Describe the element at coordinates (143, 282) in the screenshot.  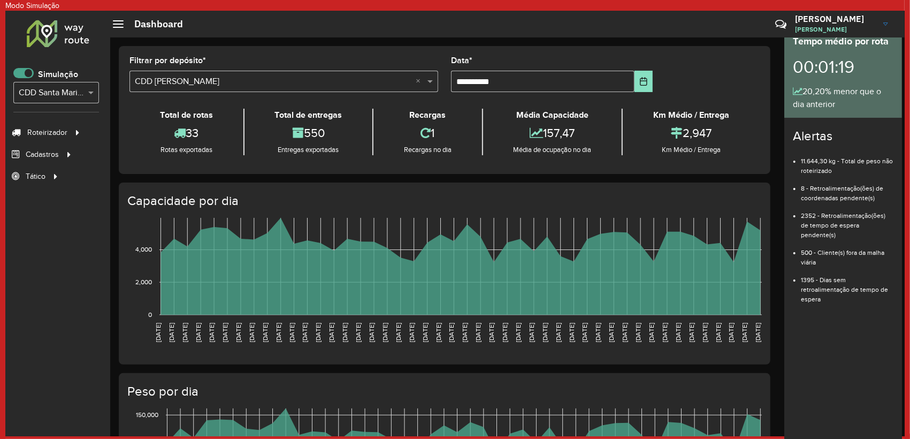
I see `text: 2,000` at that location.